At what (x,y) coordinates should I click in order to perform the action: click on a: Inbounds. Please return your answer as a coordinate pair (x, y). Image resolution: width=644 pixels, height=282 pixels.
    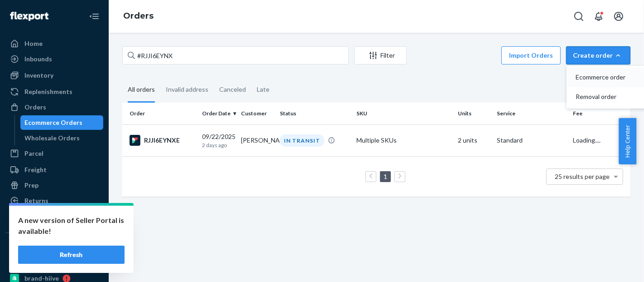
    Looking at the image, I should click on (54, 59).